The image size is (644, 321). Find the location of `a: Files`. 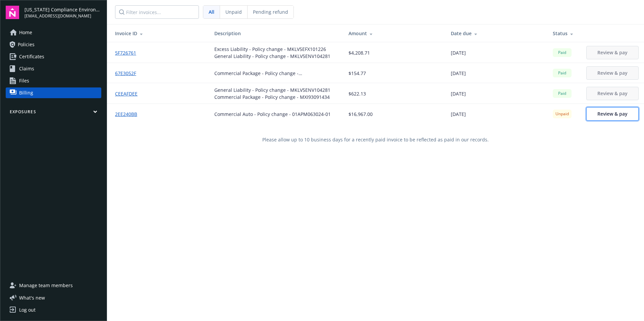

a: Files is located at coordinates (53, 81).